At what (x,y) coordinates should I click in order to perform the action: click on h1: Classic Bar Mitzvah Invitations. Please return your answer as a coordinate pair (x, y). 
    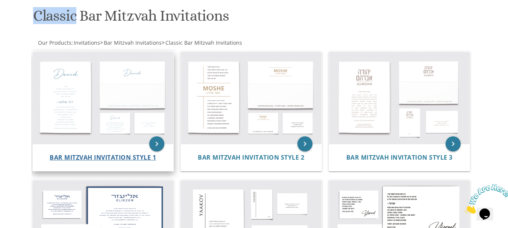
    Looking at the image, I should click on (179, 18).